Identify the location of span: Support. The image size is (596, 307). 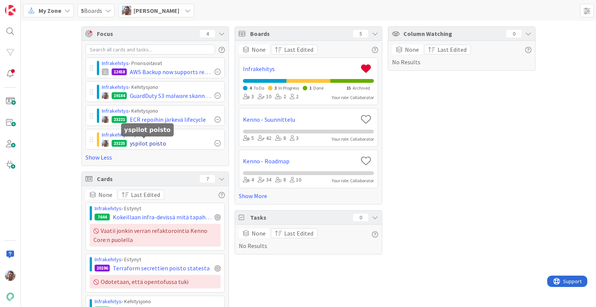
(25, 6).